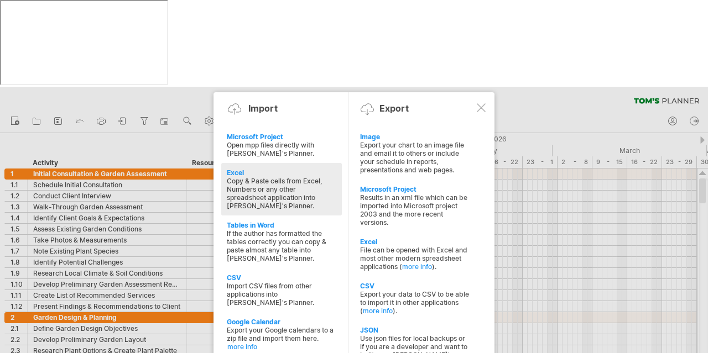 The image size is (708, 353). I want to click on div: Tables in Word, so click(282, 225).